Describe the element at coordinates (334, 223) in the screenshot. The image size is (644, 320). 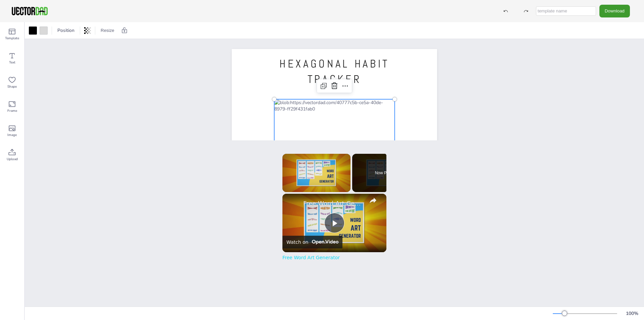
I see `img: video of: Free Word Art Generator` at that location.